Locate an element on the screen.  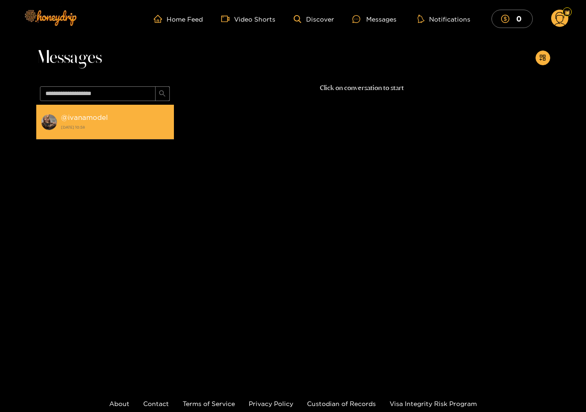
span: dollar is located at coordinates (507, 19).